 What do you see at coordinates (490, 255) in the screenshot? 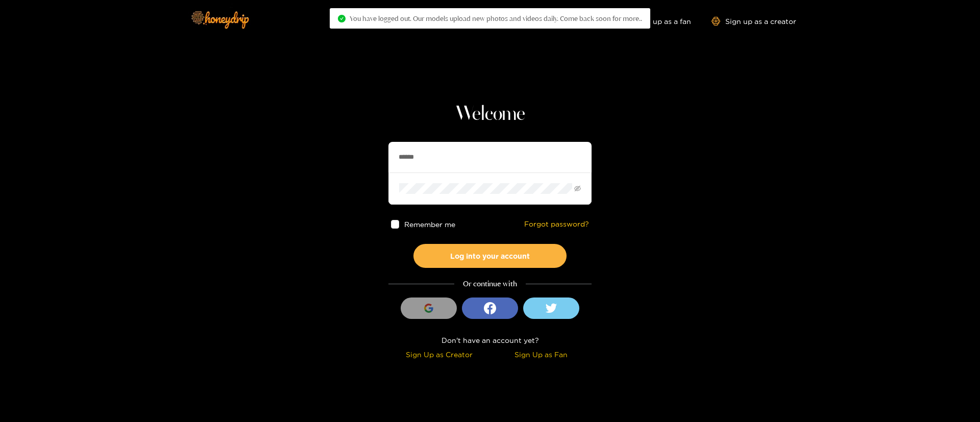
I see `button: Log into your account` at bounding box center [490, 255].